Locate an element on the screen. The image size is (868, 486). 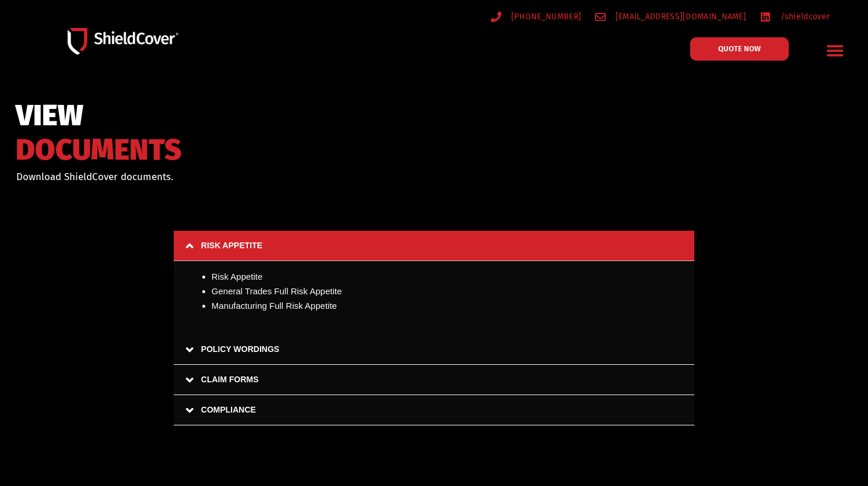
span: VIEW is located at coordinates (99, 116).